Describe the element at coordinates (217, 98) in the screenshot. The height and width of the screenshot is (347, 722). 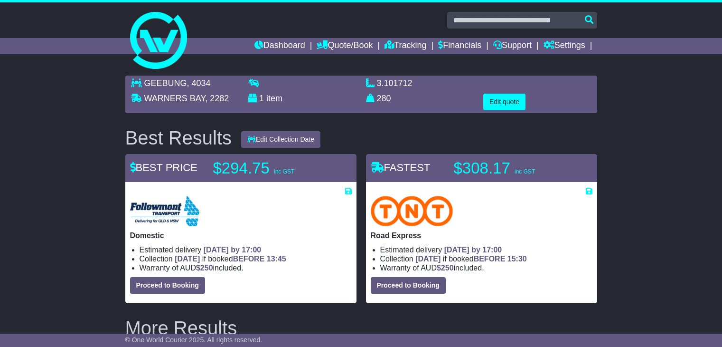
I see `span: , 2282` at that location.